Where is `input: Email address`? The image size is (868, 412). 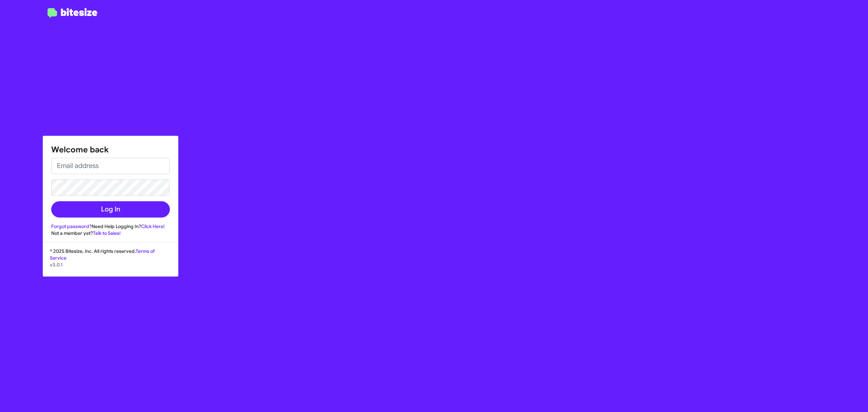
input: Email address is located at coordinates (111, 166).